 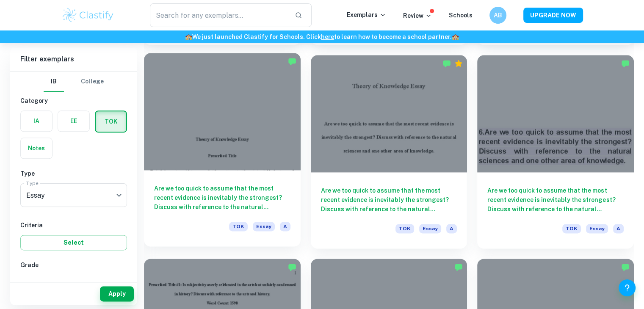 I want to click on a: Clastify logo, so click(x=88, y=15).